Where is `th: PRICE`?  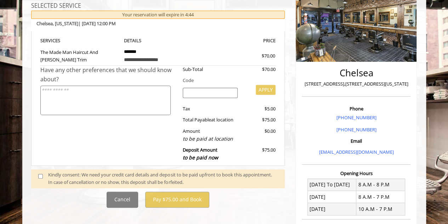
th: PRICE is located at coordinates (237, 40).